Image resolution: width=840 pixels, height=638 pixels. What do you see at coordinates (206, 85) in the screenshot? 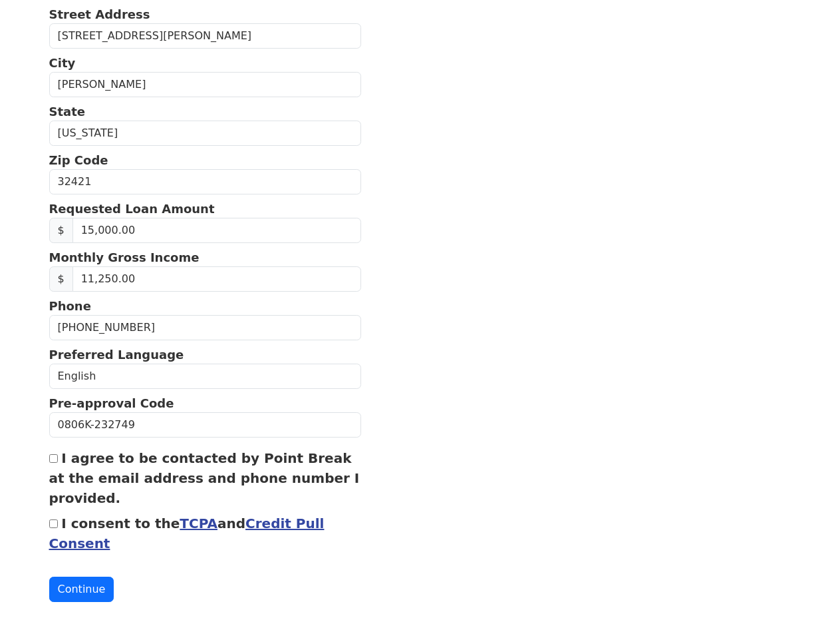
I see `input: City` at bounding box center [206, 85].